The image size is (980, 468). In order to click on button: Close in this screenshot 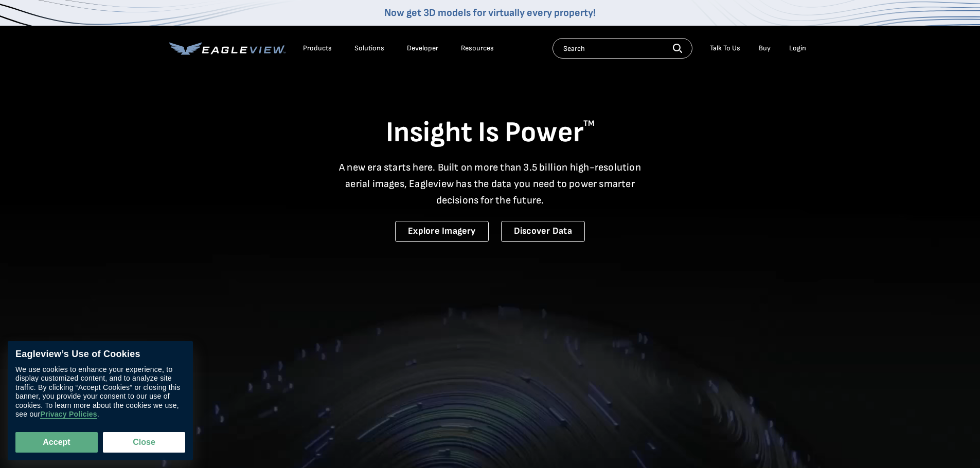, I will do `click(144, 443)`.